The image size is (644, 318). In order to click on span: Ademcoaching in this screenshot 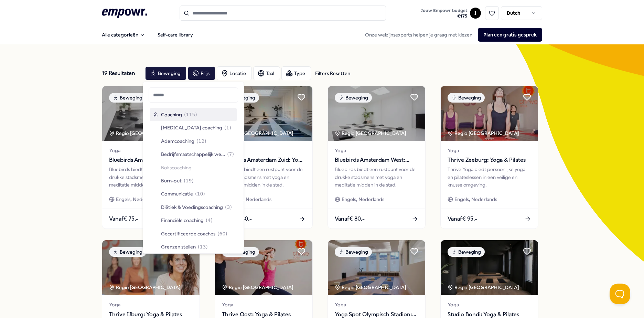, I will do `click(178, 141)`.